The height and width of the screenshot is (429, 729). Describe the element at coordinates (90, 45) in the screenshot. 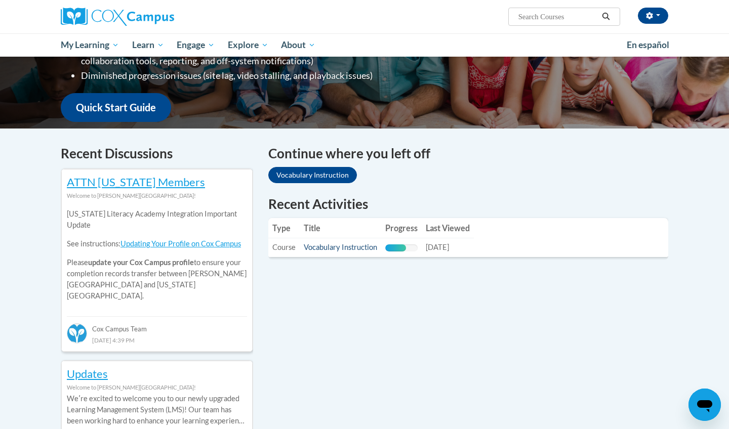

I see `a: My Learning` at that location.